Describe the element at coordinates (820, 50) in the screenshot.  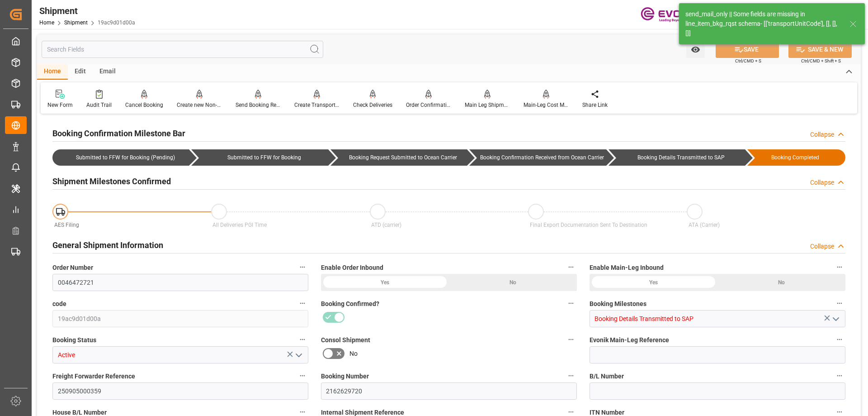
I see `button: SAVE & NEW` at that location.